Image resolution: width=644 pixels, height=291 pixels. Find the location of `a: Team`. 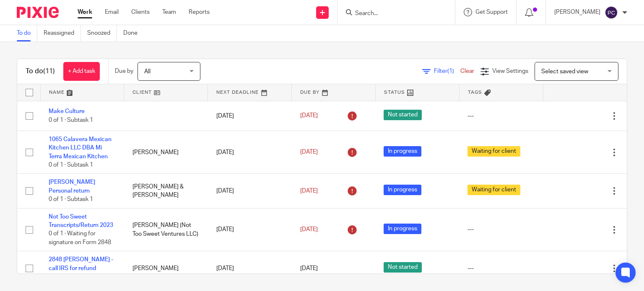

a: Team is located at coordinates (169, 12).